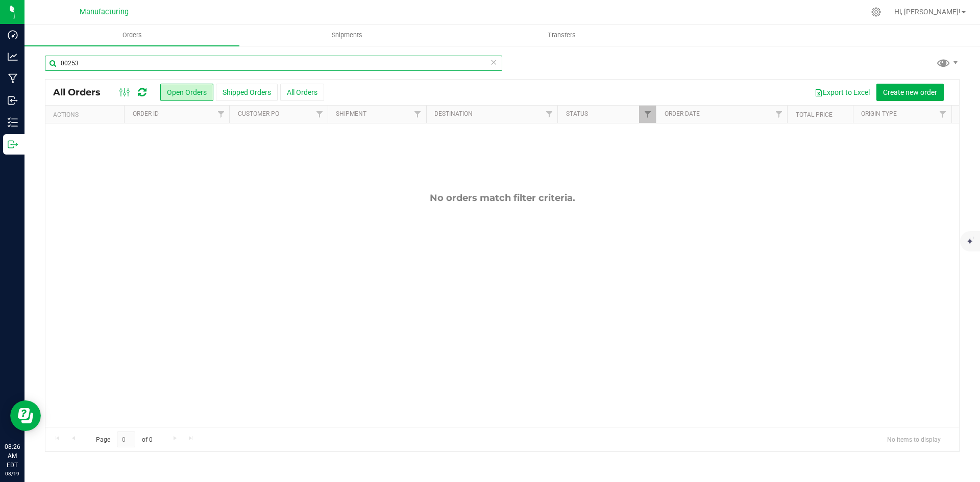  Describe the element at coordinates (13, 145) in the screenshot. I see `inline-svg: Outbound` at that location.